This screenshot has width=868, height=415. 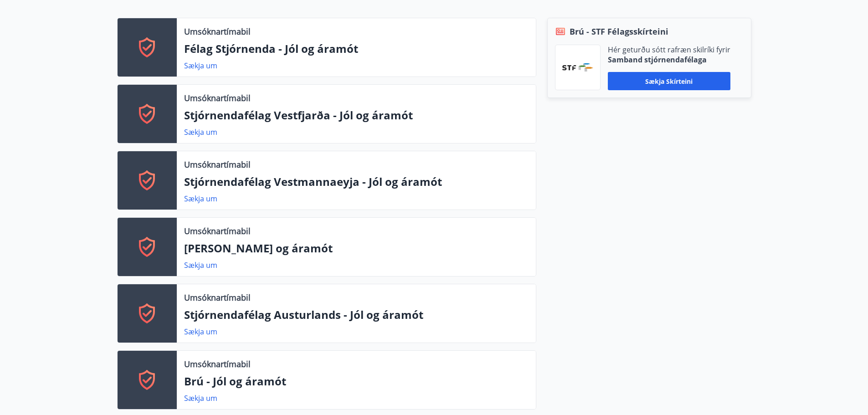 What do you see at coordinates (578, 68) in the screenshot?
I see `img: vjCaq2fThgY3EUYqSgpjEiBg6WP39ov69hlhuPVN.png` at bounding box center [578, 68].